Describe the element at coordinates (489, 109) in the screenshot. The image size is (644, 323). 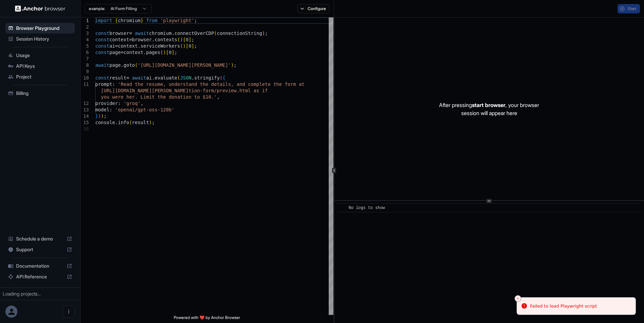
I see `p: After pressing , your browser session will appear here` at that location.